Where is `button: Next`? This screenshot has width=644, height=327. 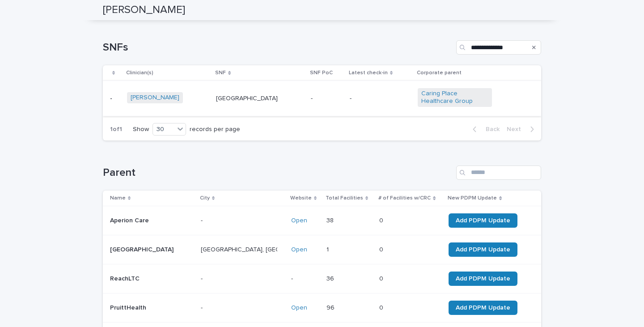 button: Next is located at coordinates (522, 129).